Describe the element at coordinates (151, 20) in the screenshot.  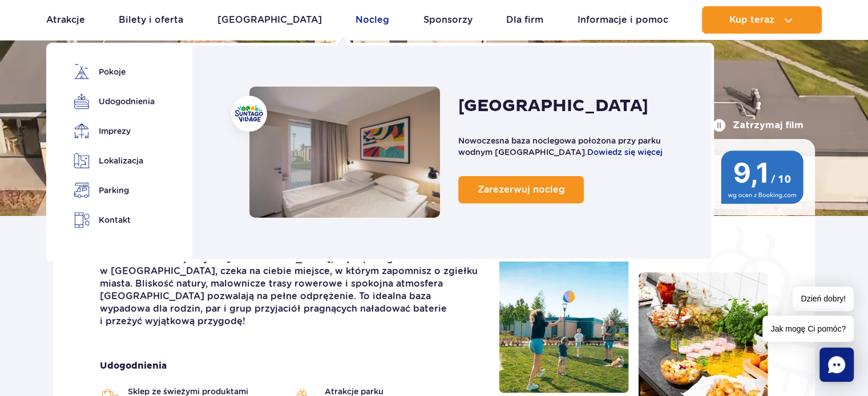
I see `a: Bilety i oferta` at that location.